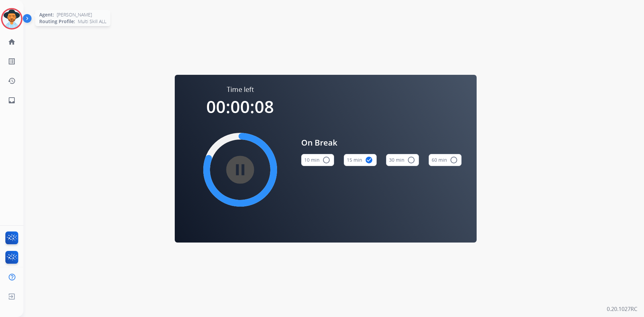 The image size is (644, 317). I want to click on span: Agent:, so click(47, 15).